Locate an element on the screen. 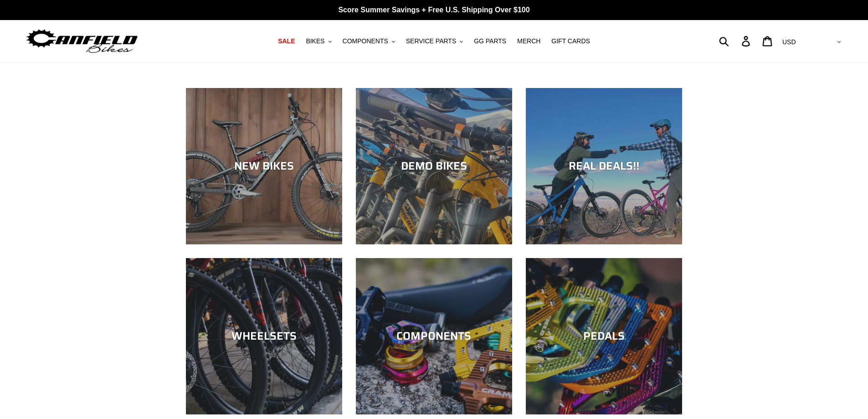 The image size is (868, 419). span: GG PARTS is located at coordinates (490, 41).